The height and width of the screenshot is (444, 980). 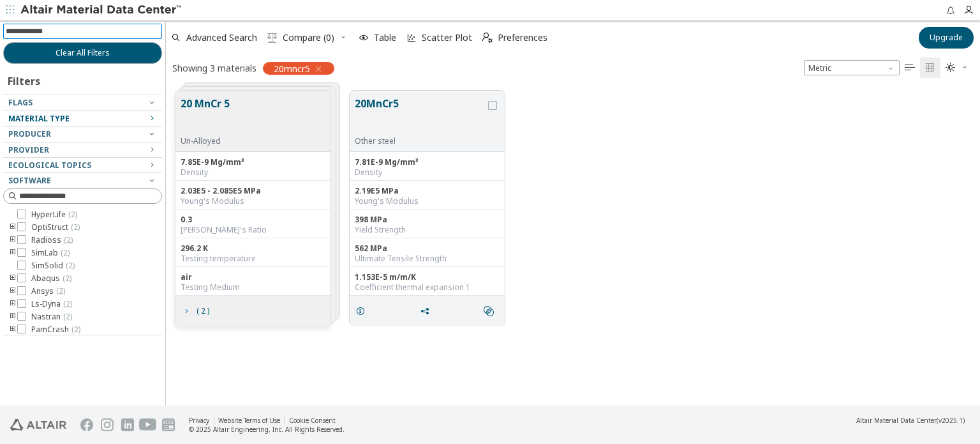 What do you see at coordinates (427, 163) in the screenshot?
I see `div: 7.81E-9 Mg/mm³` at bounding box center [427, 163].